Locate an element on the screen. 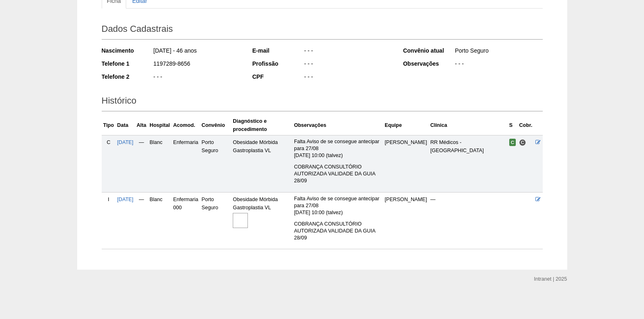 The image size is (644, 319). th: Data is located at coordinates (125, 125).